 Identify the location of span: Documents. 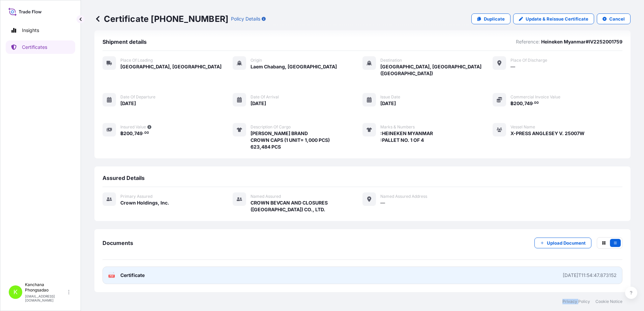
(118, 243).